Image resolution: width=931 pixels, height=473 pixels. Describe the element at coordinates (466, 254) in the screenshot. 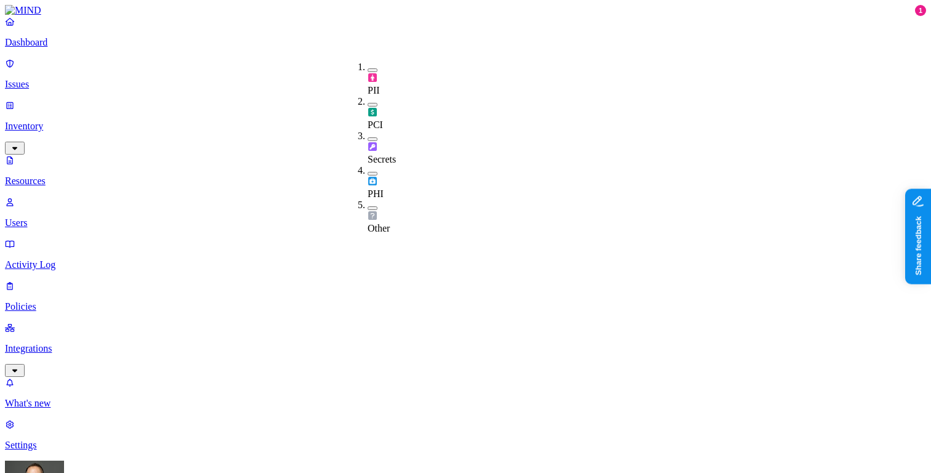

I see `a: Activity Log` at that location.